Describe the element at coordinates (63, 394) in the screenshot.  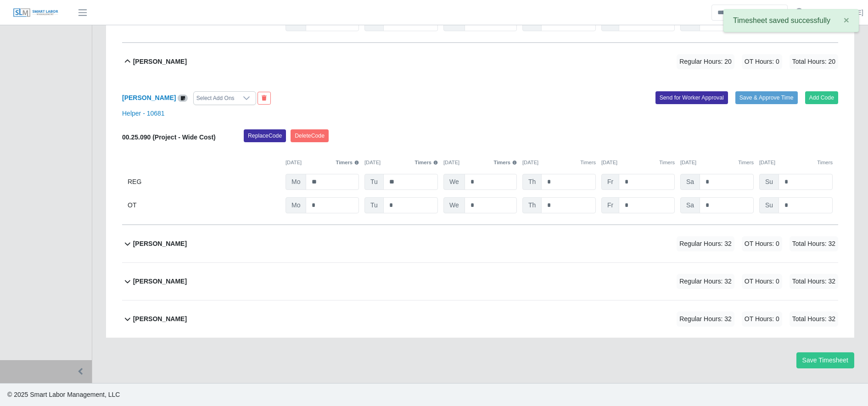
I see `span: © 2025 Smart Labor Management, LLC` at that location.